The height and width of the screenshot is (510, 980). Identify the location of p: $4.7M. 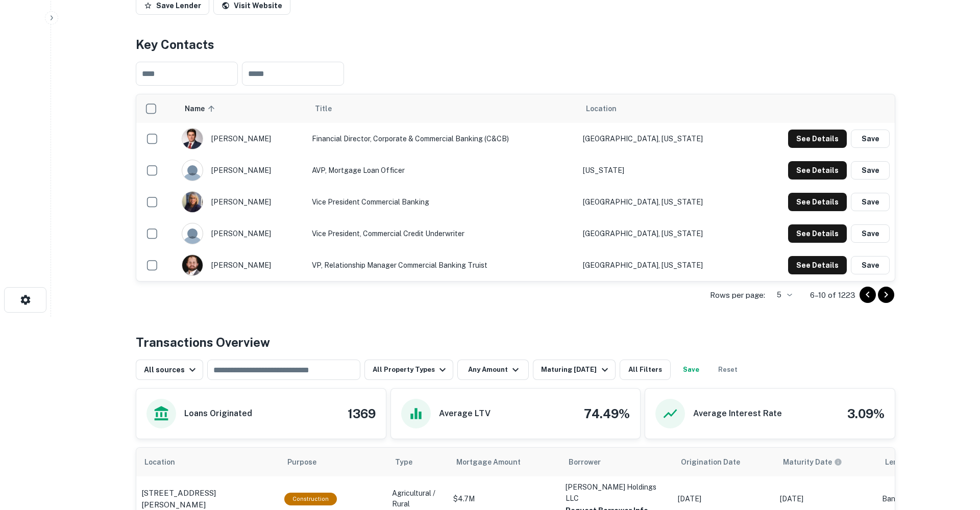
(505, 499).